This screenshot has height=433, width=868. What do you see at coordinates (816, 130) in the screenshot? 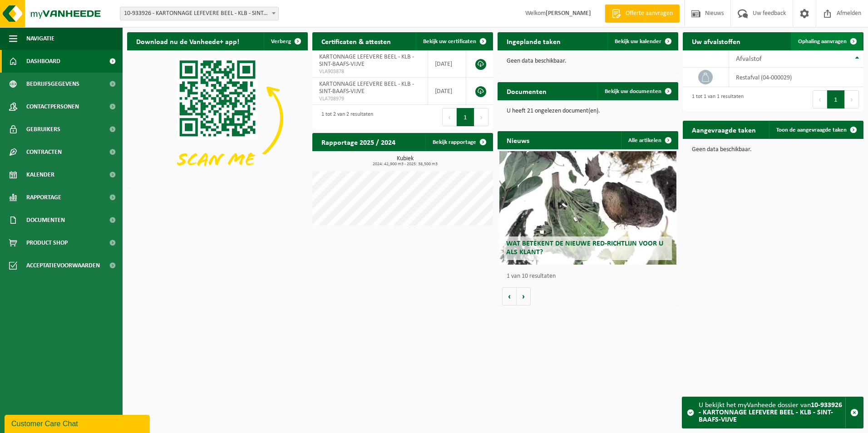
I see `a: Toon de aangevraagde taken` at bounding box center [816, 130].